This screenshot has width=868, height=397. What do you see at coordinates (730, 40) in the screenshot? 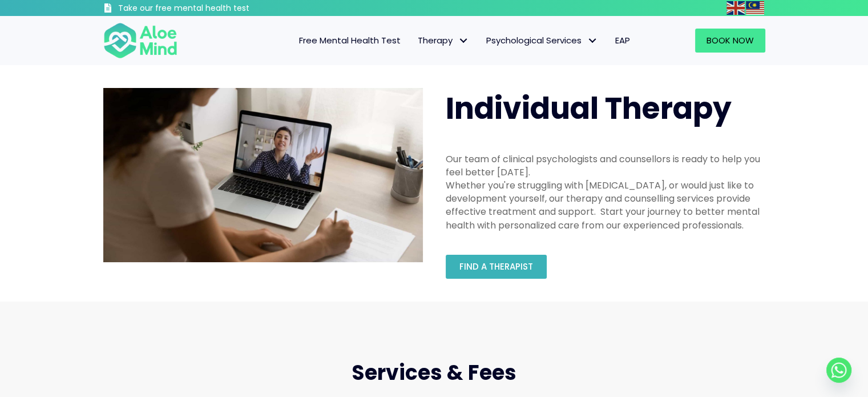
I see `span: Book Now` at bounding box center [730, 40].